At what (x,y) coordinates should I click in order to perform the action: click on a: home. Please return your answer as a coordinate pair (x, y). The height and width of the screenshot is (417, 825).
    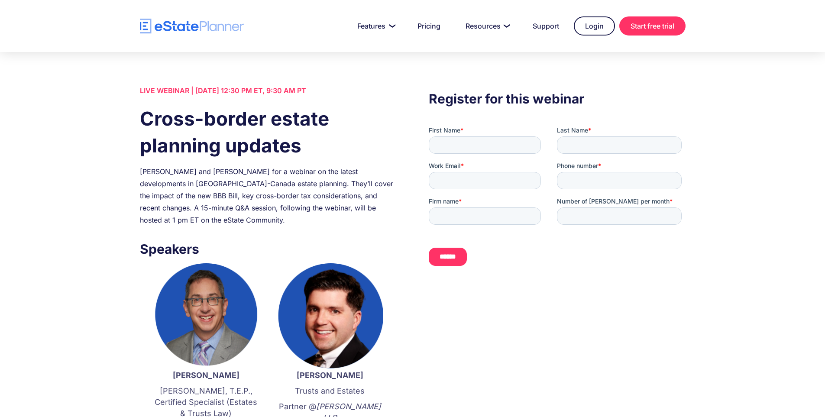
    Looking at the image, I should click on (192, 26).